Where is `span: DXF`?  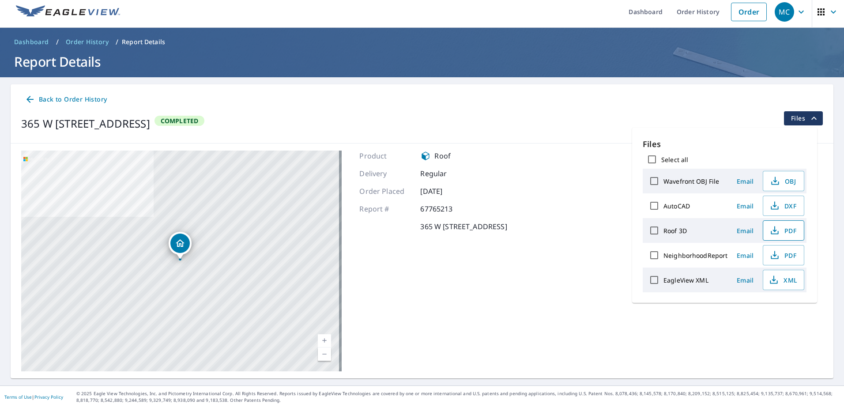 span: DXF is located at coordinates (783, 206).